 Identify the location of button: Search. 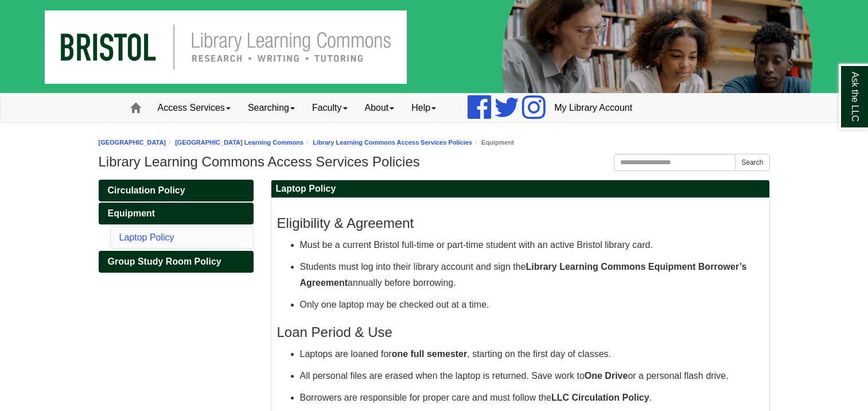
(752, 162).